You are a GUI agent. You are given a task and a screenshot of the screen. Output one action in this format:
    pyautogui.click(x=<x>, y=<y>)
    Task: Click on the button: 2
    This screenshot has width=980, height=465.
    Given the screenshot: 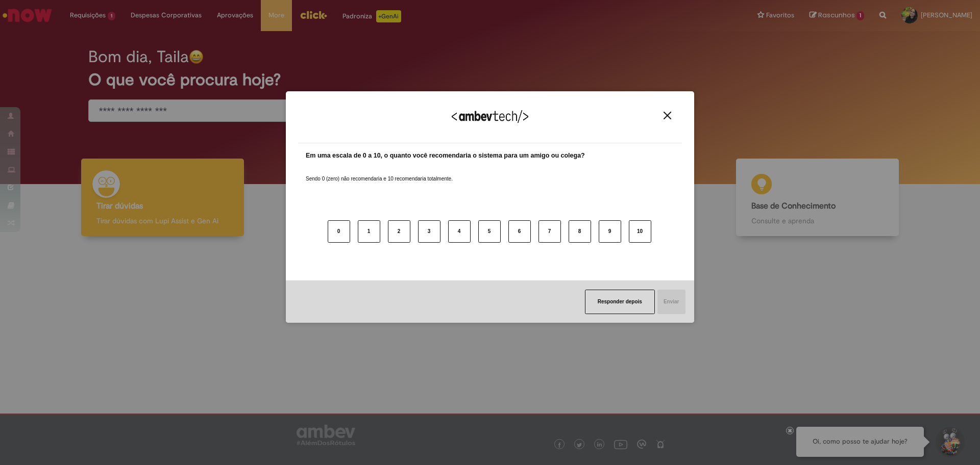 What is the action you would take?
    pyautogui.click(x=399, y=231)
    